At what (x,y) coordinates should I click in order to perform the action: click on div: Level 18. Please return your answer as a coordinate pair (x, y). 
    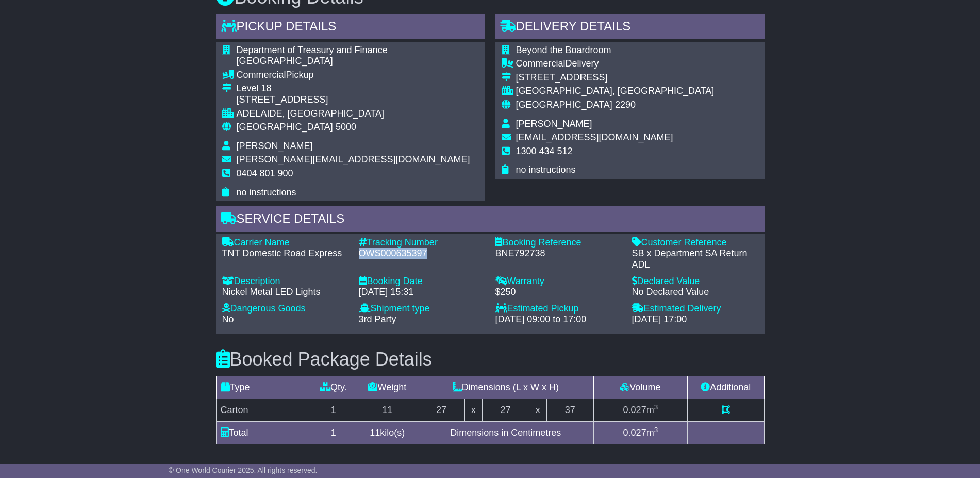
    Looking at the image, I should click on (358, 89).